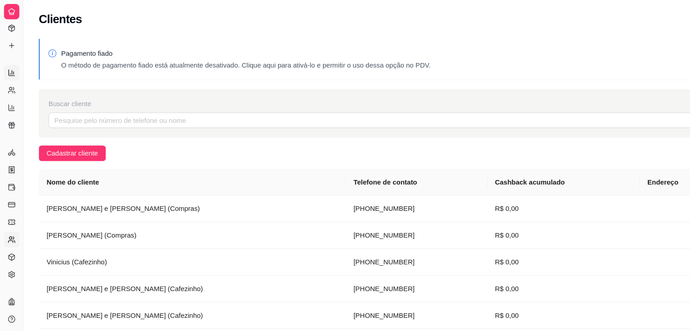  What do you see at coordinates (68, 143) in the screenshot?
I see `span: Cadastrar cliente` at bounding box center [68, 143].